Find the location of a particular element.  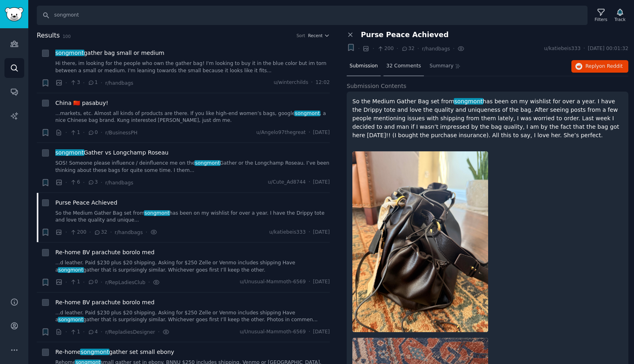

span: on Reddit is located at coordinates (611, 67).